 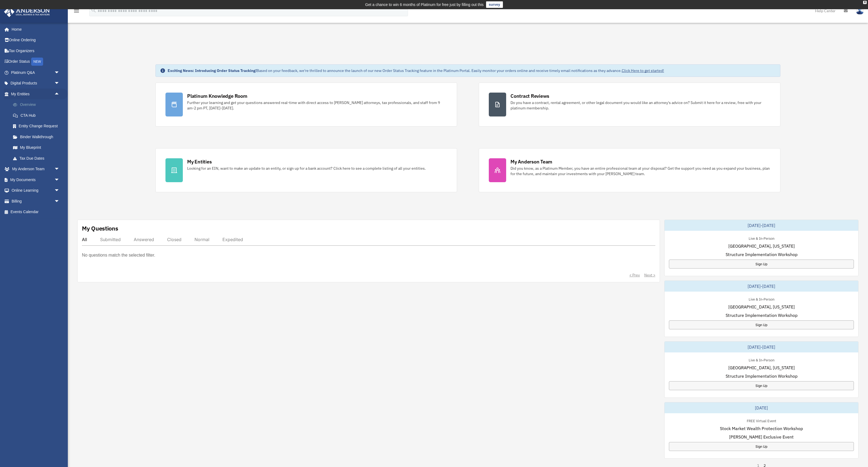 I want to click on a: My Anderson Team Did you know, as a Platinum Member, you have an entire professional team at your..., so click(x=630, y=170).